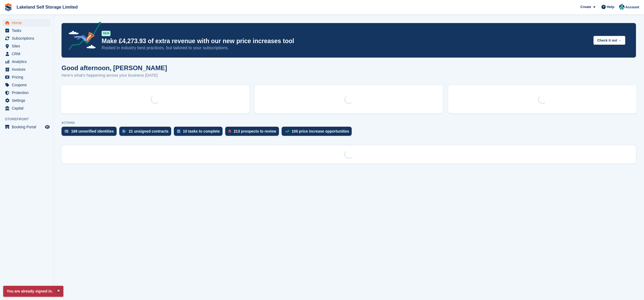  I want to click on span: Protection, so click(28, 92).